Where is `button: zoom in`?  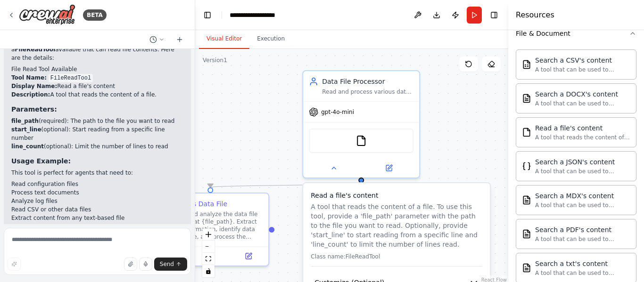
button: zoom in is located at coordinates (208, 235).